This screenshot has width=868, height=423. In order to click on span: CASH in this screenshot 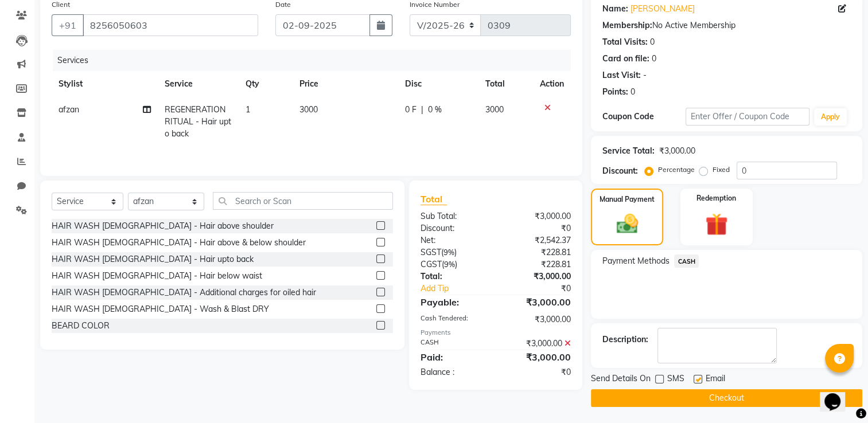, I will do `click(687, 261)`.